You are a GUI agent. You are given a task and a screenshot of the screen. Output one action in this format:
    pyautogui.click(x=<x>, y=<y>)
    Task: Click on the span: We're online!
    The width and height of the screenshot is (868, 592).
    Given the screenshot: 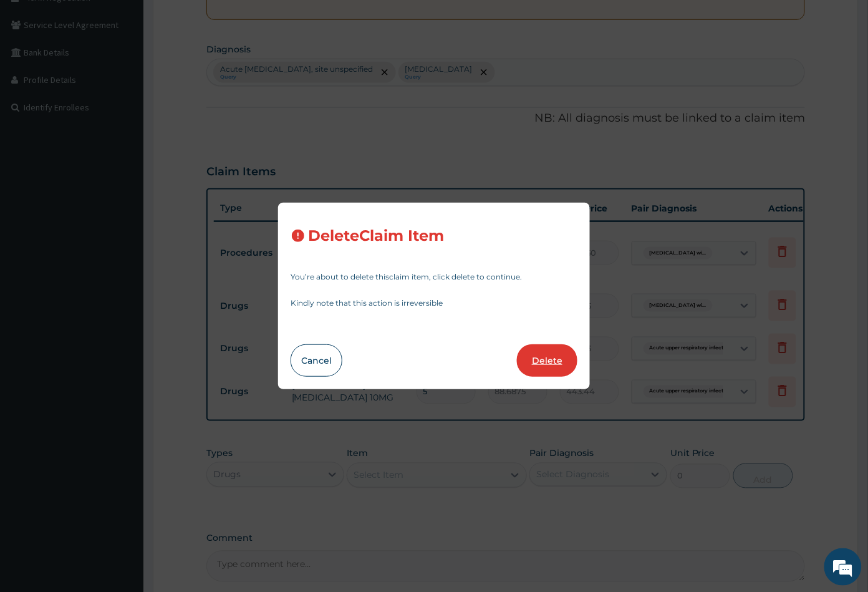 What is the action you would take?
    pyautogui.click(x=122, y=220)
    